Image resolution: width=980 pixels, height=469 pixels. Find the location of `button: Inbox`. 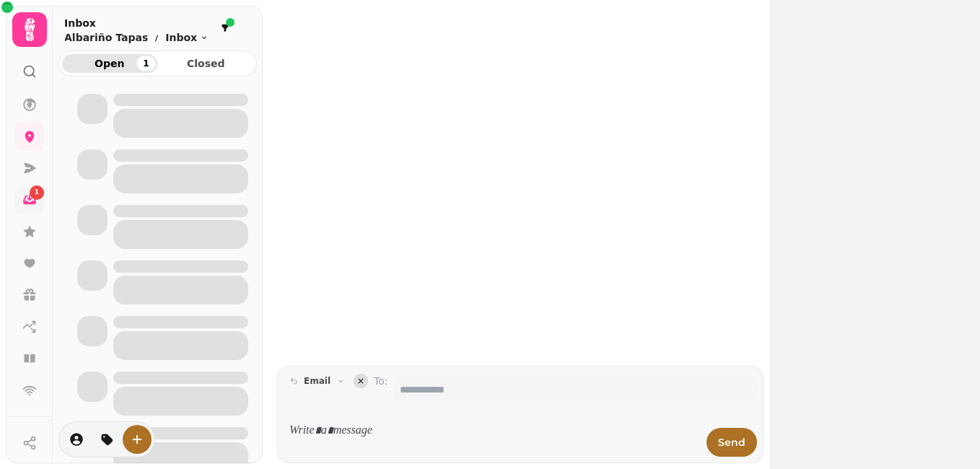

button: Inbox is located at coordinates (186, 37).